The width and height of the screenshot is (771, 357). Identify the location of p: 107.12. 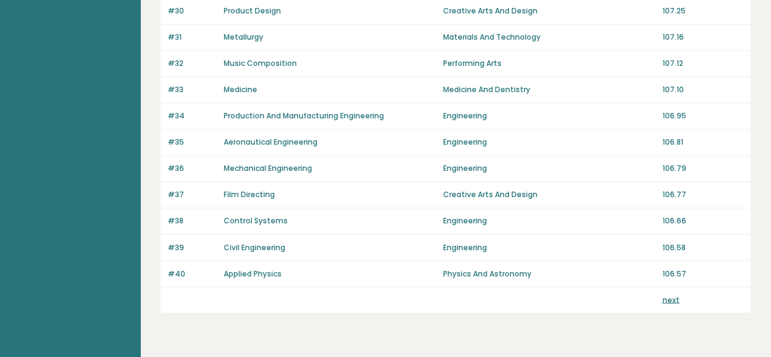
(703, 63).